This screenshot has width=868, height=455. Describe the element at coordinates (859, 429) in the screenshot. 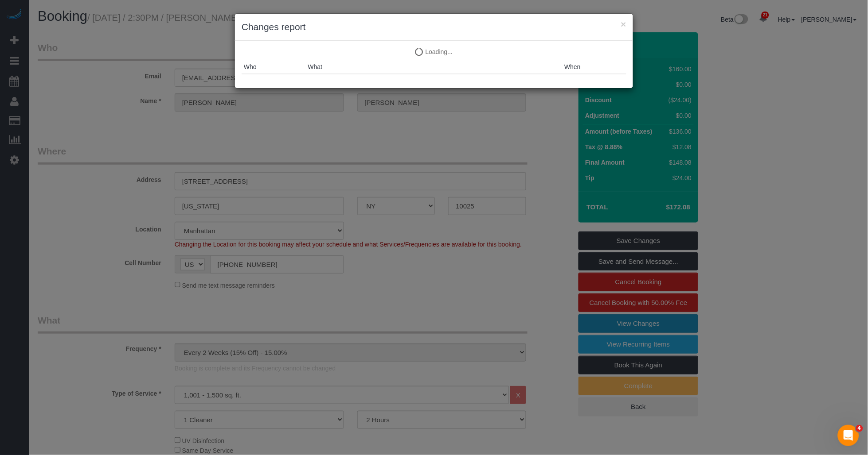

I see `span: 4` at that location.